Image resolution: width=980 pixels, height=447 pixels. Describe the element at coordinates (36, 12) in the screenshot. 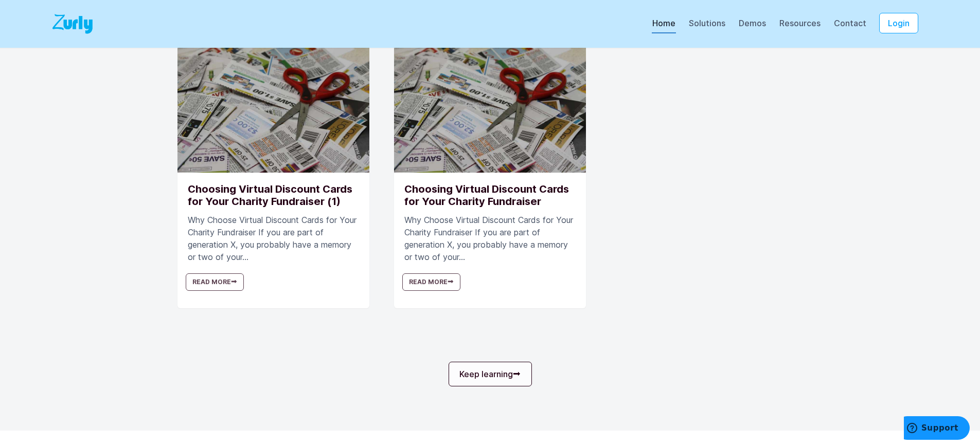

I see `span: Support` at that location.